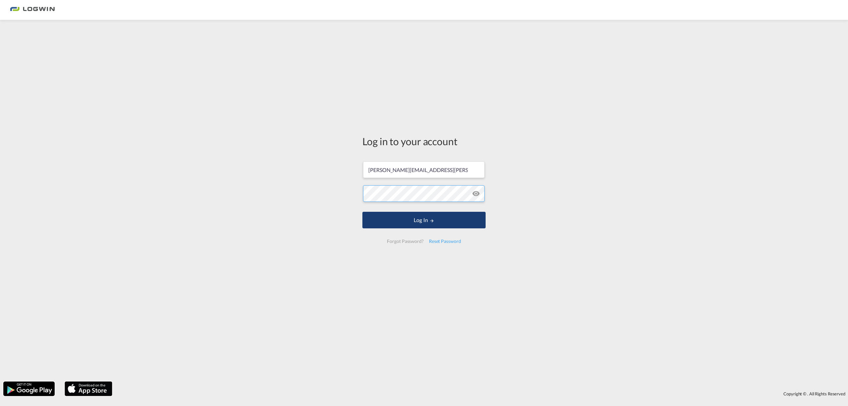 The image size is (848, 406). What do you see at coordinates (88, 389) in the screenshot?
I see `img: apple.png` at bounding box center [88, 389].